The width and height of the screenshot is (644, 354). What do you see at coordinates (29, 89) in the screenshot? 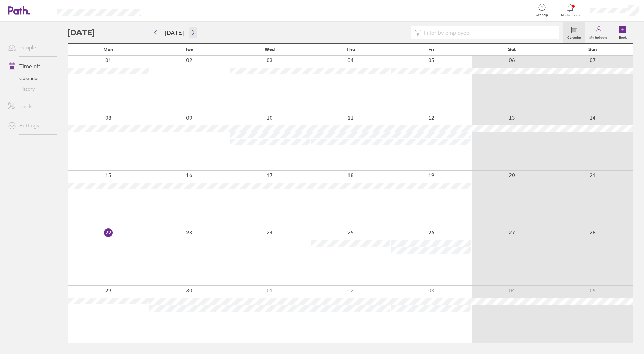
I see `a: History` at bounding box center [29, 89].